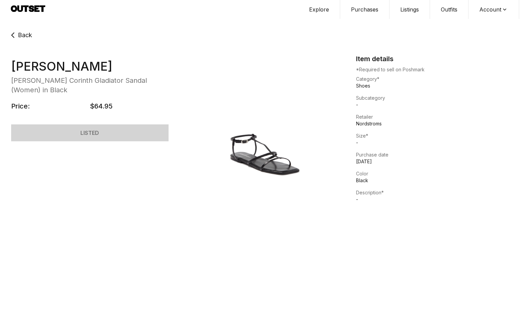 The height and width of the screenshot is (313, 530). Describe the element at coordinates (440, 70) in the screenshot. I see `p: *Required to sell on Poshmark` at that location.